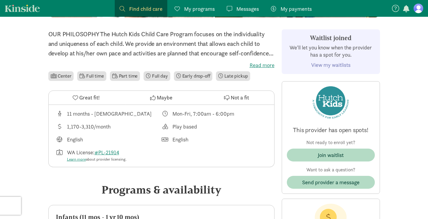 The image size is (428, 219). I want to click on p: We'll let you know when the provider has a spot for you., so click(330, 51).